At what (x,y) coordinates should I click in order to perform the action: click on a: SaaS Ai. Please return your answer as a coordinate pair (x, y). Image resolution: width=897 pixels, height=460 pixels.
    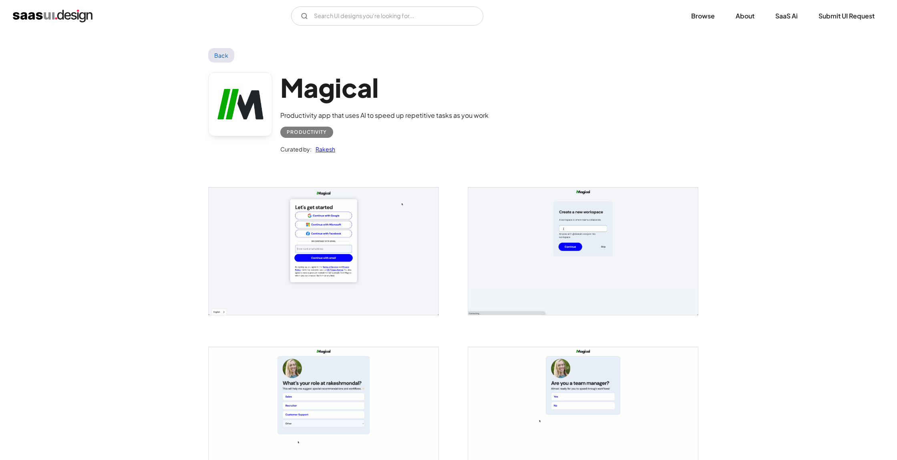
    Looking at the image, I should click on (787, 16).